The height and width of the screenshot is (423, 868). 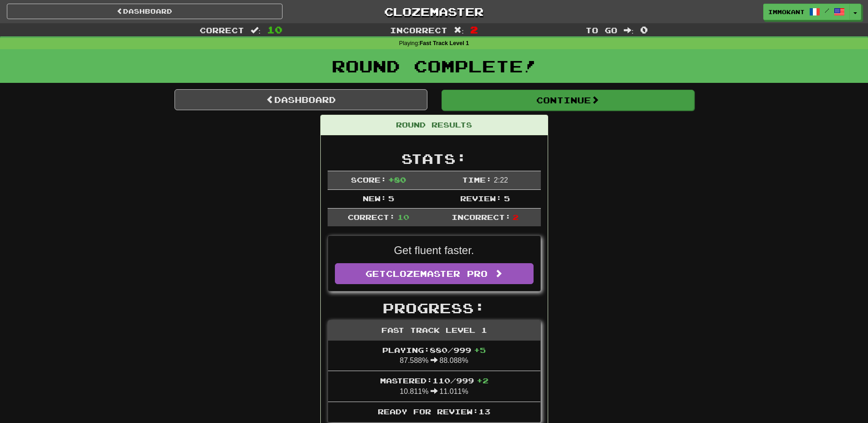 What do you see at coordinates (434, 386) in the screenshot?
I see `li: 10.811% 11.011%` at bounding box center [434, 386].